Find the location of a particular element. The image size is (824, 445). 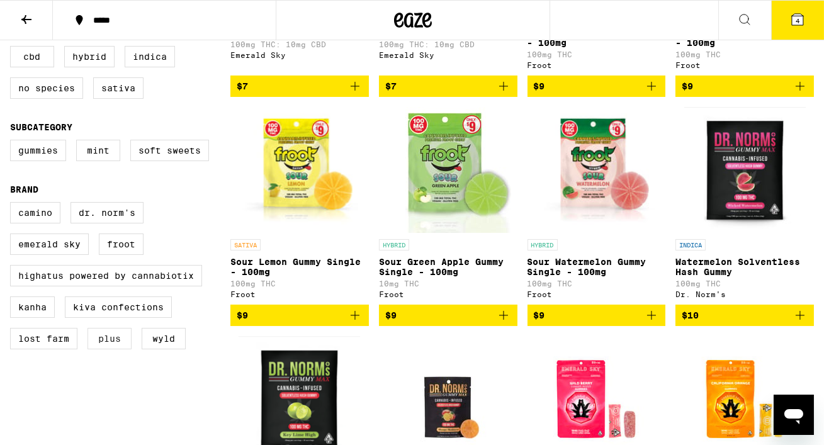

label: Mint is located at coordinates (98, 150).